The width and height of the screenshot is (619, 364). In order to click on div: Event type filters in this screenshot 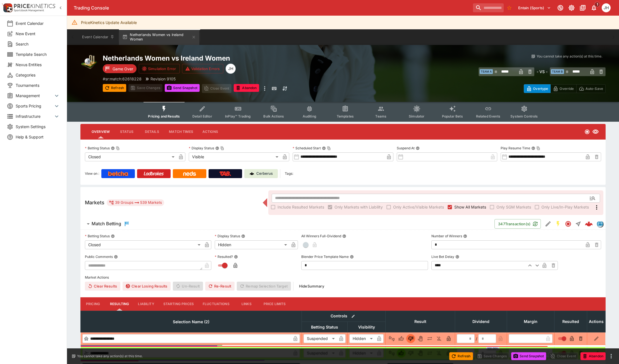, I will do `click(343, 112)`.